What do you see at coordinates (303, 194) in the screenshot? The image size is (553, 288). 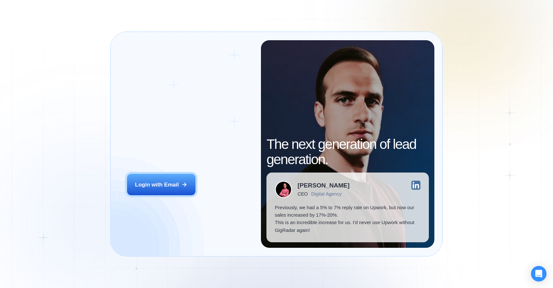 I see `div: CEO` at bounding box center [303, 194].